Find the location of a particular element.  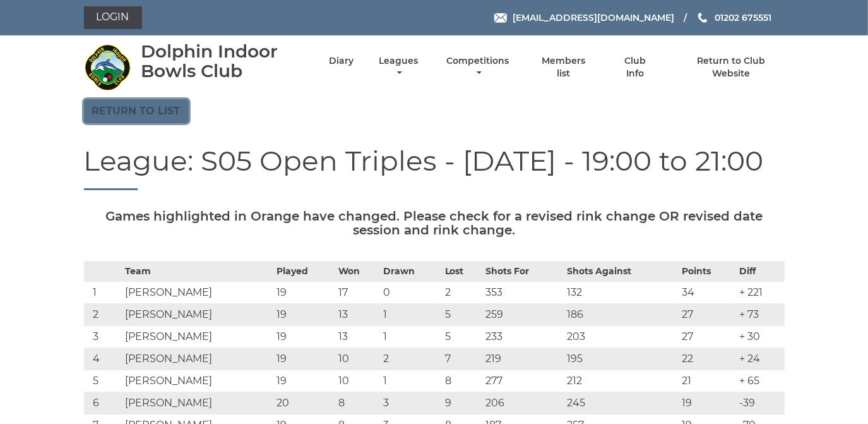

h5: Games highlighted in Orange have changed. Please check for a revised rink change OR revised date ... is located at coordinates (435, 223).